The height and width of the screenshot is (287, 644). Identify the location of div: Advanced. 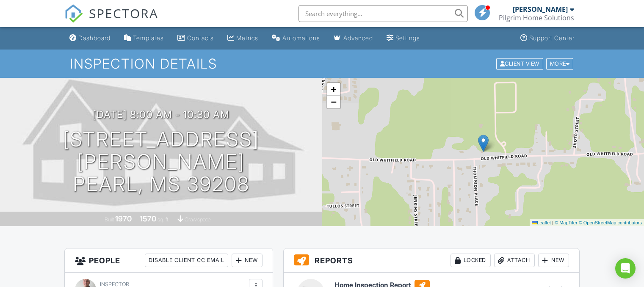
(358, 38).